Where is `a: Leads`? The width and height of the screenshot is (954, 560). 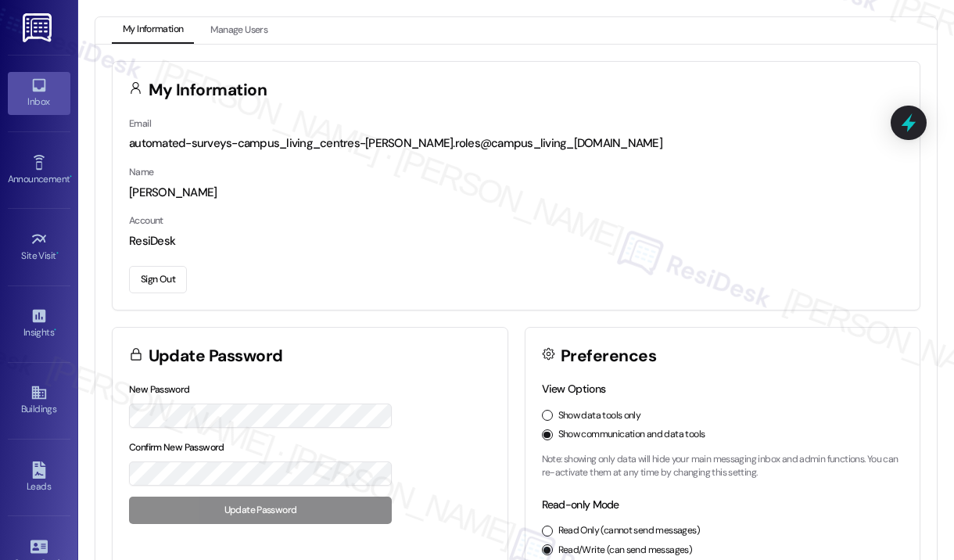
a: Leads is located at coordinates (39, 478).